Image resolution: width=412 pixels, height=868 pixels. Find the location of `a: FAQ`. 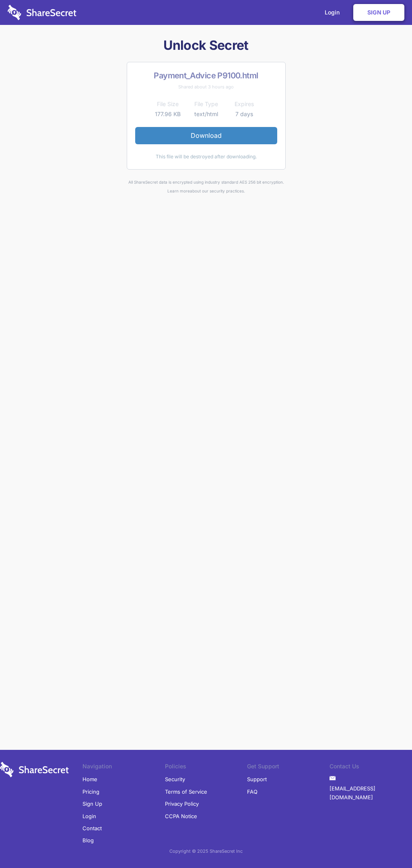

a: FAQ is located at coordinates (252, 791).